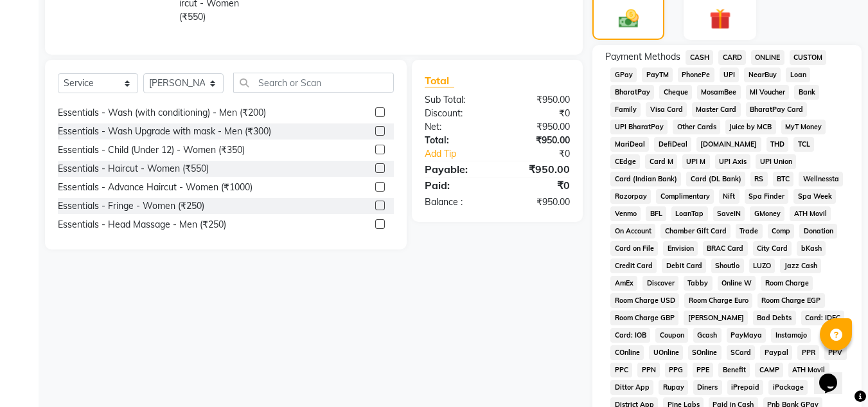  What do you see at coordinates (783, 179) in the screenshot?
I see `span: BTC` at bounding box center [783, 179].